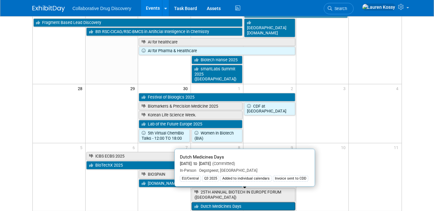 The height and width of the screenshot is (211, 434). Describe the element at coordinates (217, 174) in the screenshot. I see `a: BIOSPAIN` at that location.